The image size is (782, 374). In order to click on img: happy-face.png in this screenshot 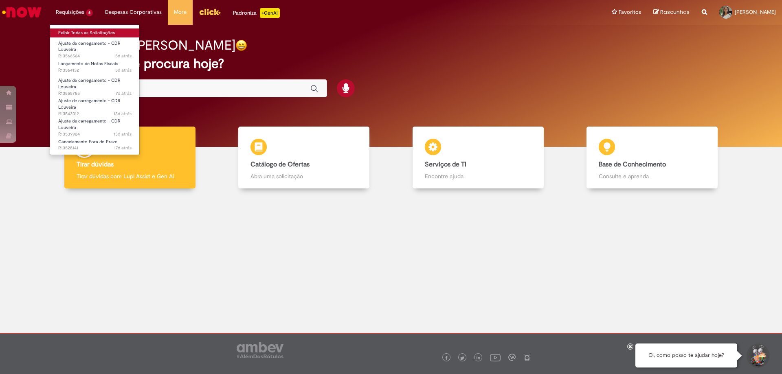, I will do `click(241, 45)`.